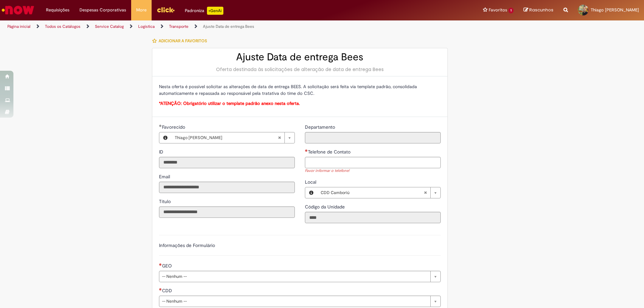 The height and width of the screenshot is (308, 644). I want to click on input: Telefone de Contato, so click(372, 162).